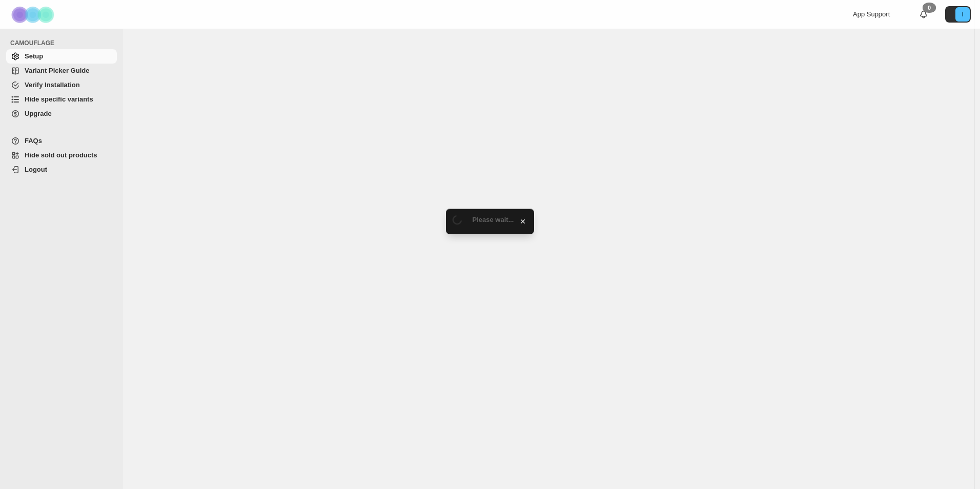 The width and height of the screenshot is (980, 489). I want to click on a: Logout, so click(62, 170).